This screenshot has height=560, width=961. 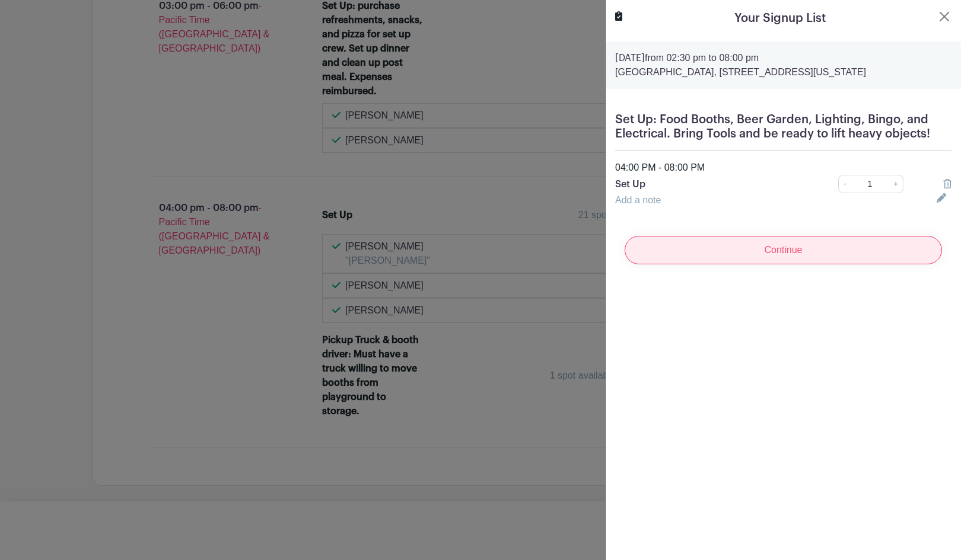 I want to click on h5: Set Up: Food Booths, Beer Garden, Lighting, Bingo, and Electrical. Bring Tools and be ready to li..., so click(x=783, y=127).